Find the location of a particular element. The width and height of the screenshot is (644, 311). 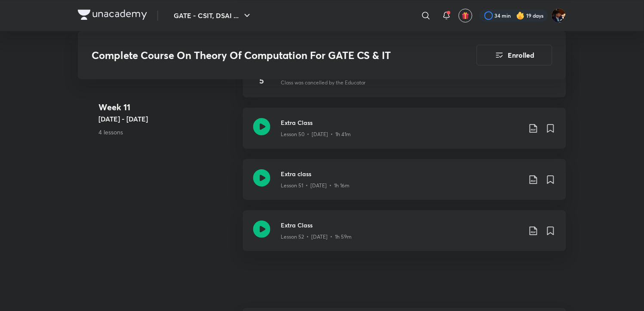

h3: Extra class is located at coordinates (401, 173).